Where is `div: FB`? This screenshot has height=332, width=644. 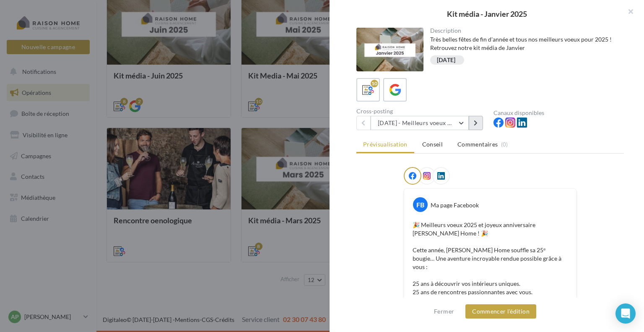
div: FB is located at coordinates (420, 204).